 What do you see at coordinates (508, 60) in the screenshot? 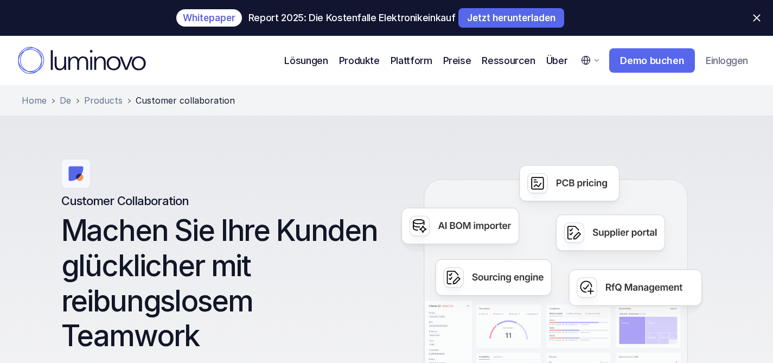
I see `p: Ressourcen` at bounding box center [508, 60].